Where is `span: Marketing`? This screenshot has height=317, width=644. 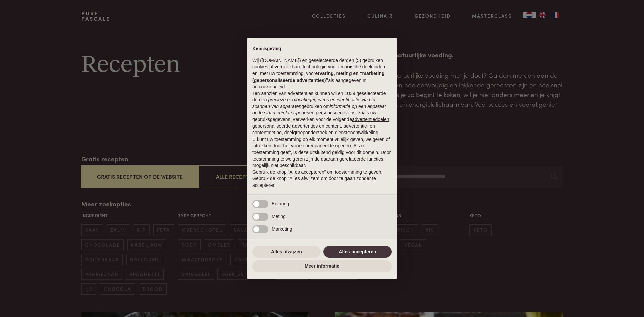 span: Marketing is located at coordinates (281, 230).